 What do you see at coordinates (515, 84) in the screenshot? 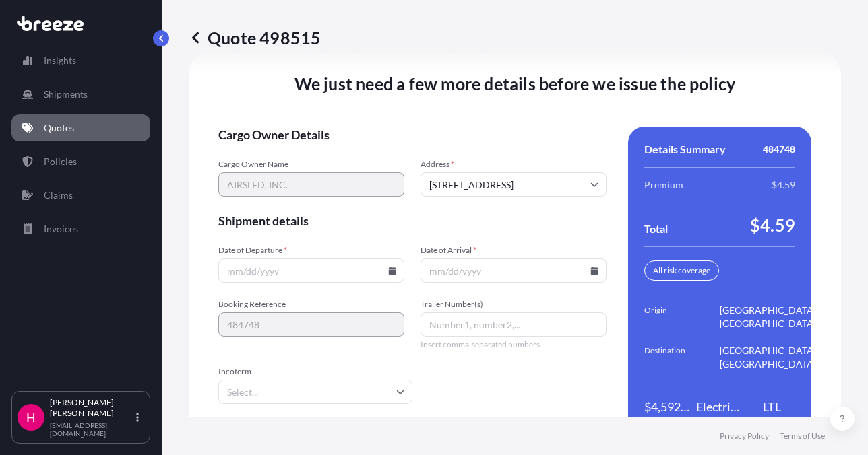
I see `span: We just need a few more details before we issue the policy` at bounding box center [515, 84].